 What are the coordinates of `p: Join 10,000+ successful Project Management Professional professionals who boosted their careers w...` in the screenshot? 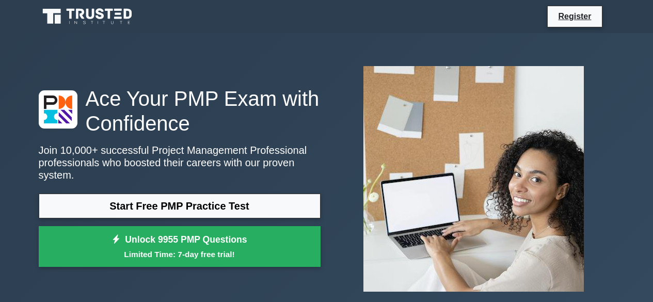 It's located at (180, 162).